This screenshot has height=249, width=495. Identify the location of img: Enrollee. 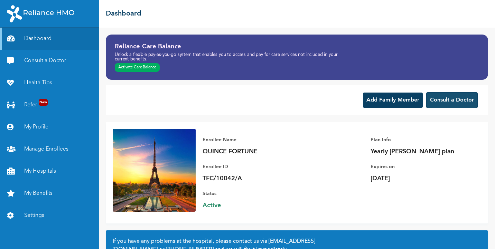
(154, 170).